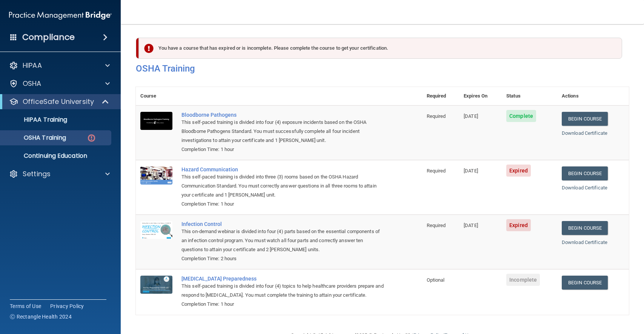  What do you see at coordinates (36, 120) in the screenshot?
I see `p: HIPAA Training` at bounding box center [36, 120].